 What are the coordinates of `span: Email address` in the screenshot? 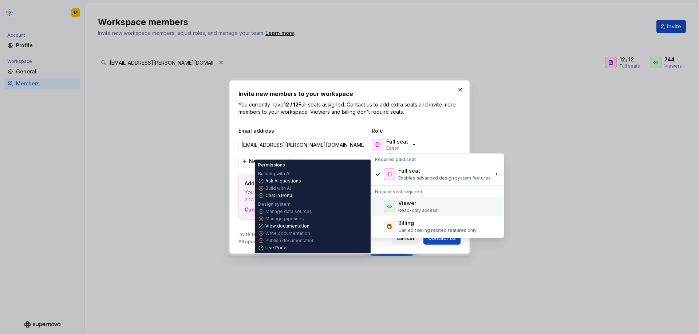 It's located at (303, 131).